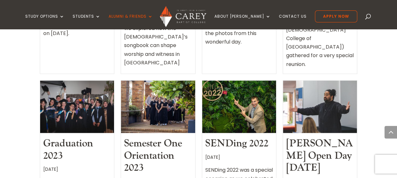 The height and width of the screenshot is (178, 397). Describe the element at coordinates (336, 16) in the screenshot. I see `a: Apply Now` at that location.